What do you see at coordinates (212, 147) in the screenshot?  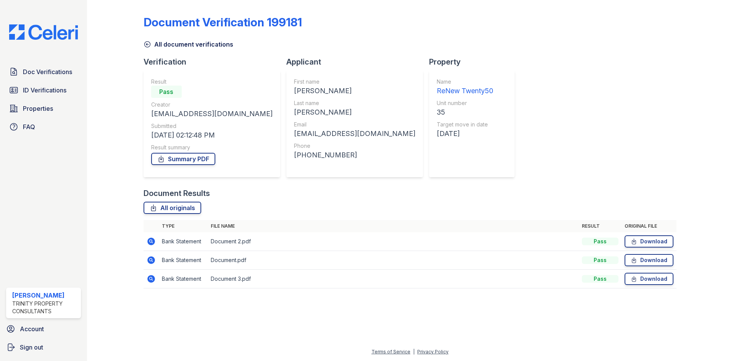 I see `div: Result summary` at bounding box center [212, 147].